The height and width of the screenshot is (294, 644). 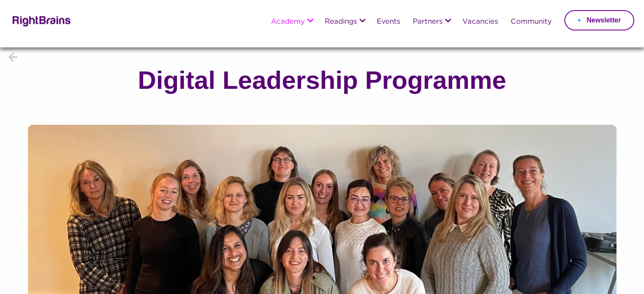 I want to click on img: Rightbrains, so click(x=40, y=20).